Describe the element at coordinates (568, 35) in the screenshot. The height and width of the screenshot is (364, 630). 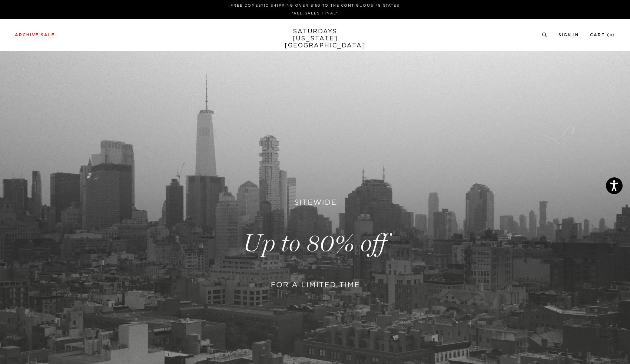
I see `a: Sign In` at that location.